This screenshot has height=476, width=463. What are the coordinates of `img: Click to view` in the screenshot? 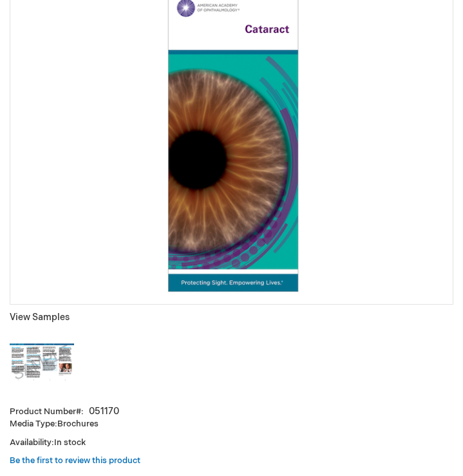 It's located at (42, 363).